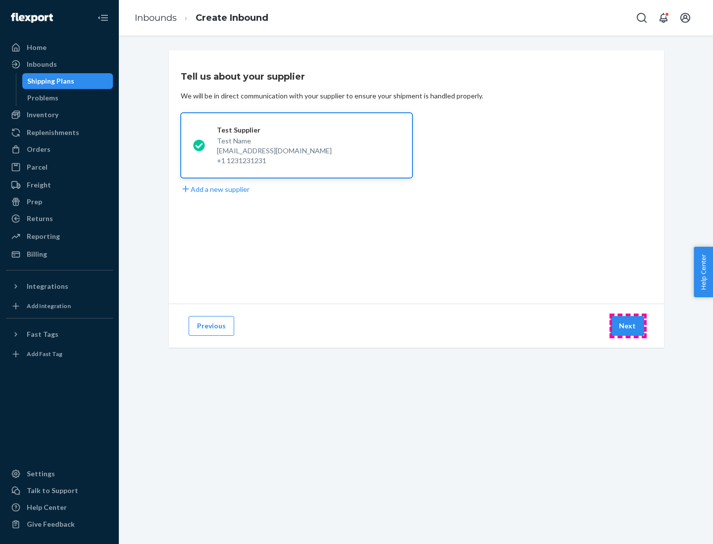 Image resolution: width=713 pixels, height=544 pixels. Describe the element at coordinates (39, 185) in the screenshot. I see `div: Freight` at that location.